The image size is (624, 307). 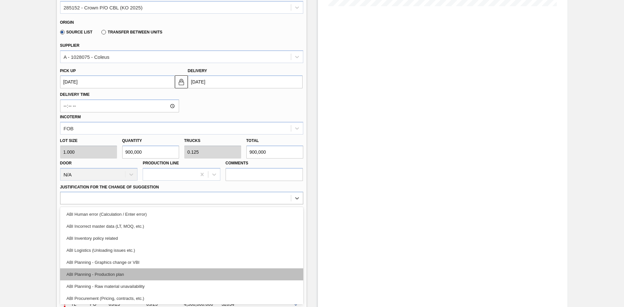 I want to click on div: ABI Planning - Production plan, so click(x=182, y=274).